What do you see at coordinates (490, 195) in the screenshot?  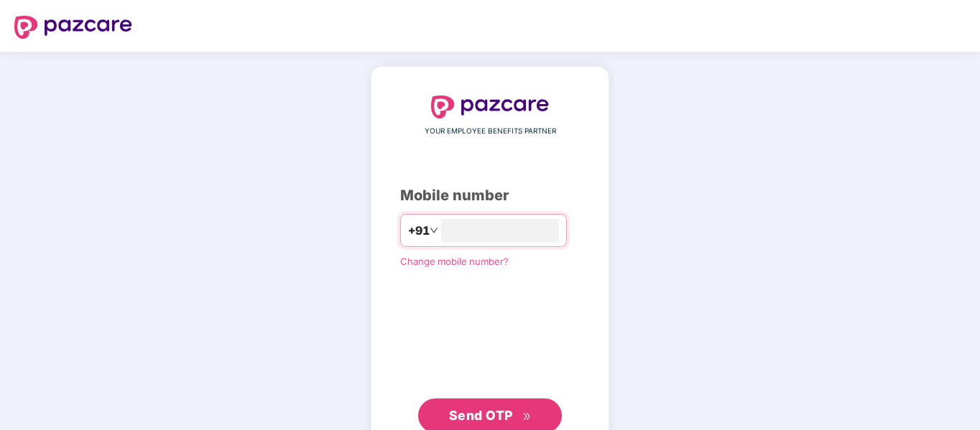 I see `div: Mobile number` at bounding box center [490, 195].